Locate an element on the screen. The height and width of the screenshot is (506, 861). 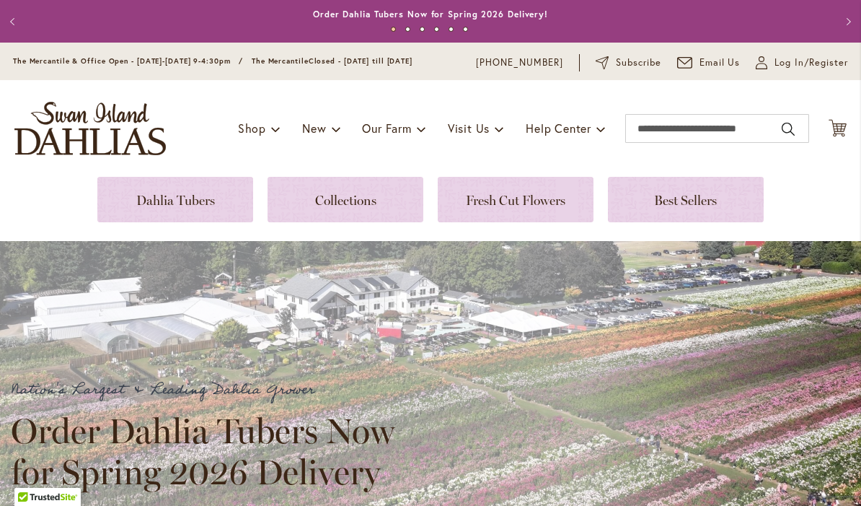
a: Log In/Register is located at coordinates (802, 63).